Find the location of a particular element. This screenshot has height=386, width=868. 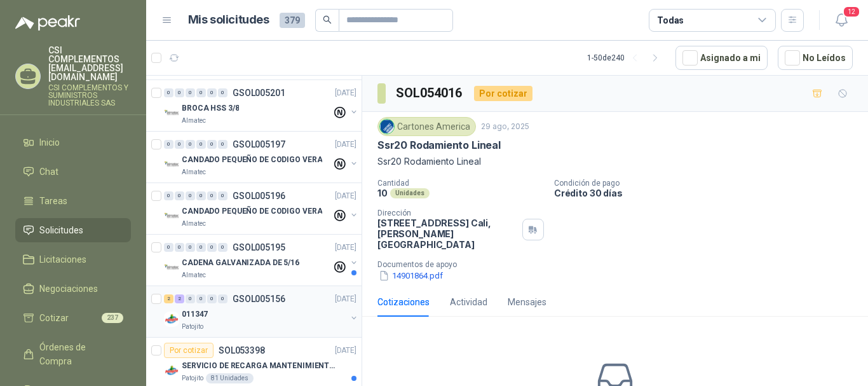

p: CSI COMPLEMENTOS Y SUMINISTROS INDUSTRIALES SAS is located at coordinates (90, 95).